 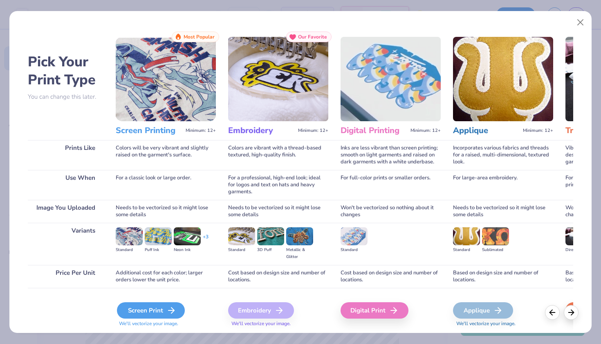 I want to click on div: Image You Uploaded, so click(x=65, y=211).